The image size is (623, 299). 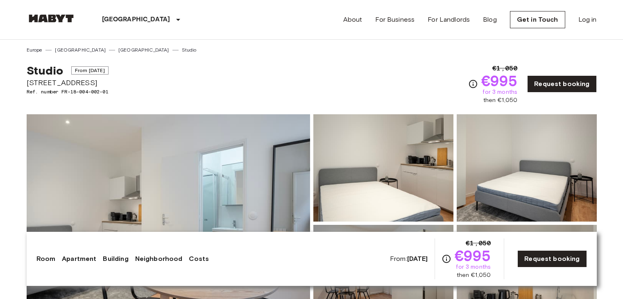 I want to click on a: Log in, so click(x=587, y=20).